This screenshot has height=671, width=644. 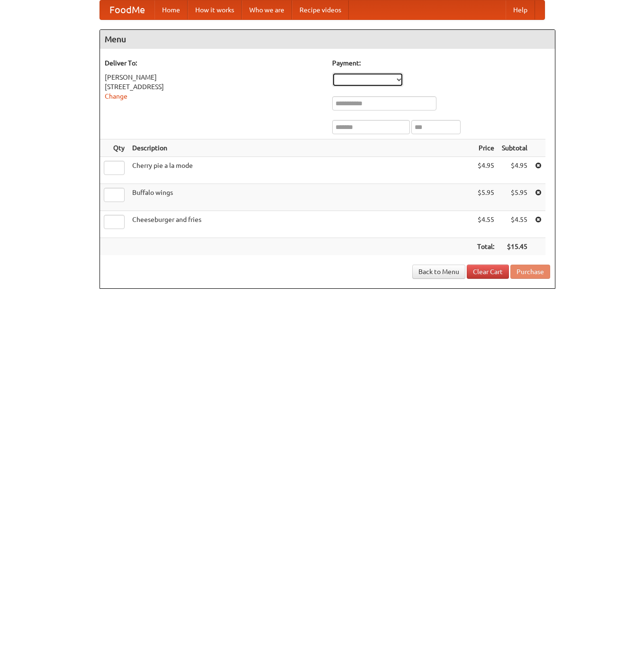 What do you see at coordinates (520, 10) in the screenshot?
I see `a: Help` at bounding box center [520, 10].